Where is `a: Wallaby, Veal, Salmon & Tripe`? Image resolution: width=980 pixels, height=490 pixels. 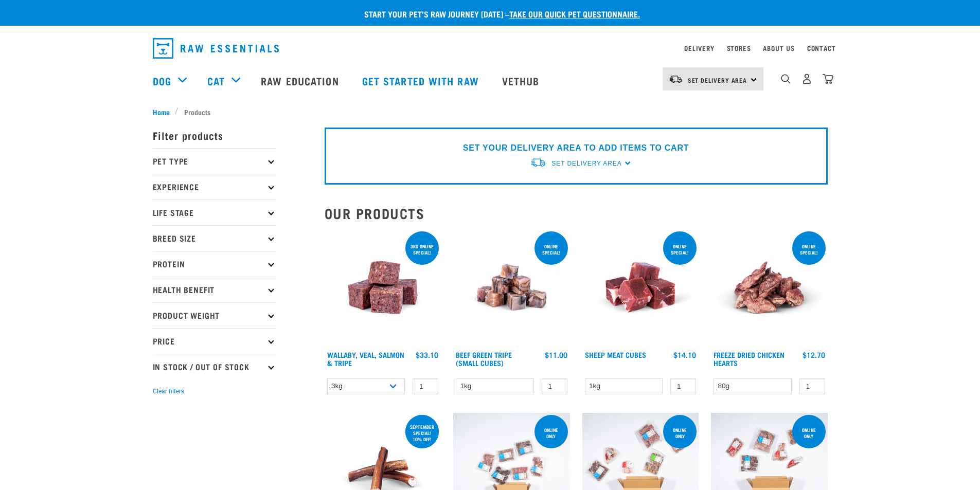
a: Wallaby, Veal, Salmon & Tripe is located at coordinates (366, 358).